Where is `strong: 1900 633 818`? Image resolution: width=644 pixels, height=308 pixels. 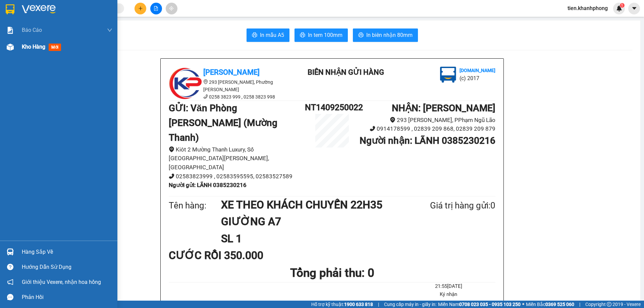 strong: 1900 633 818 is located at coordinates (358, 304).